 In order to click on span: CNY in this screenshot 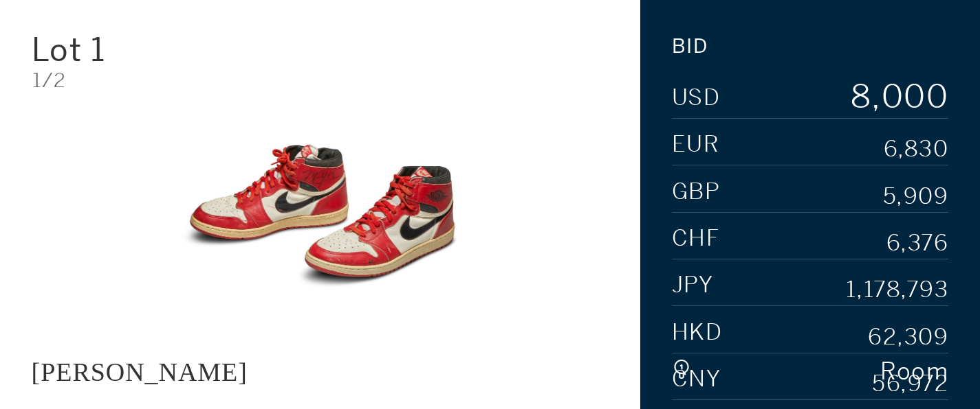, I will do `click(697, 379)`.